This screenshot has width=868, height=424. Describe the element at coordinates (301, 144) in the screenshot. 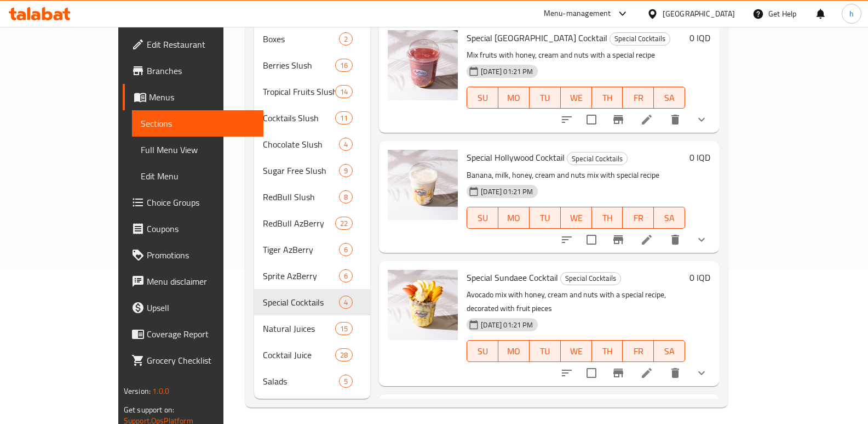

I see `div: Chocolate Slush` at that location.